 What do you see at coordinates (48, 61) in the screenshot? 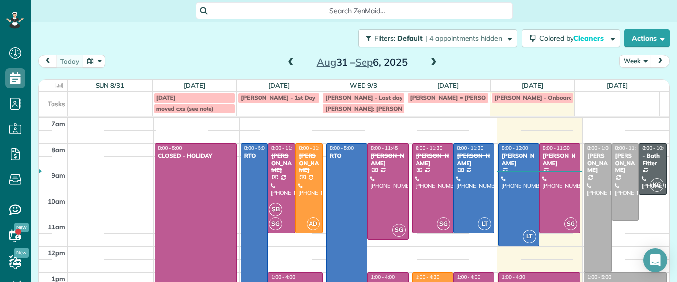
I see `button: prev` at bounding box center [48, 61].